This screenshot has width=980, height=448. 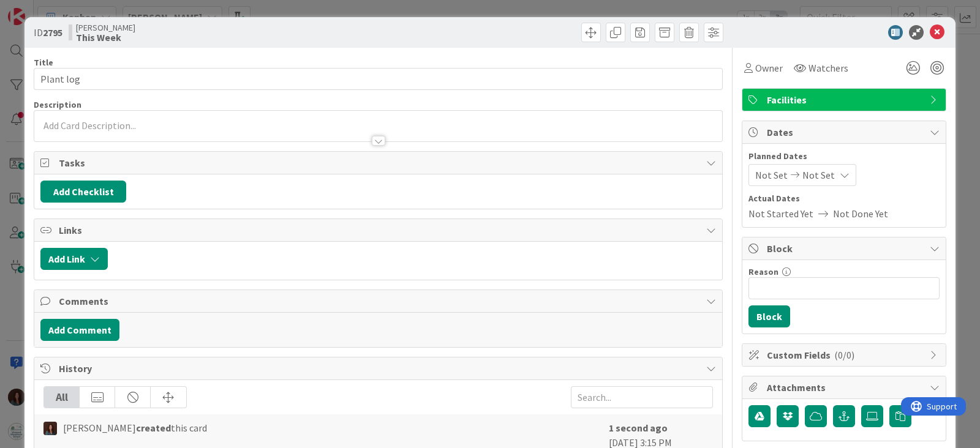 I want to click on span: Dates, so click(x=845, y=132).